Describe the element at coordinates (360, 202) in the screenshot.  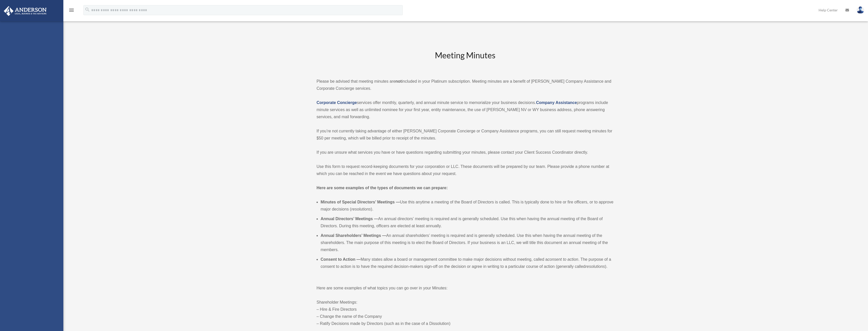
I see `b: Minutes of Special Directors’ Meetings —` at that location.